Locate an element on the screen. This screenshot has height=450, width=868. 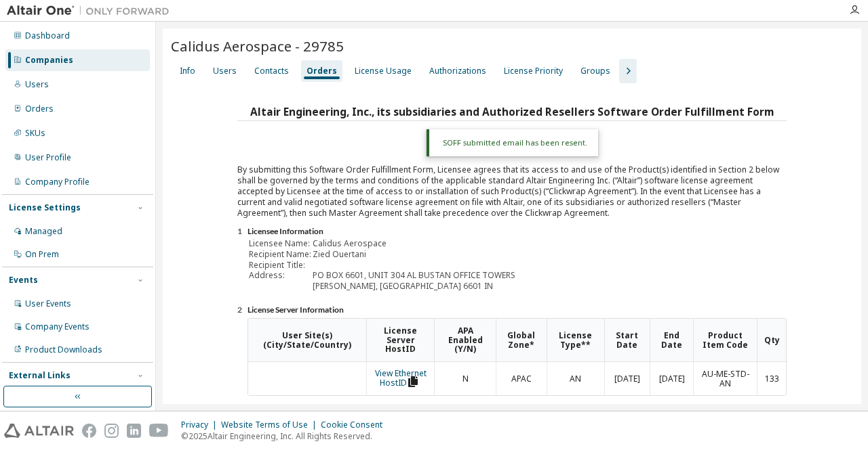
img: altair_logo.svg is located at coordinates (39, 431).